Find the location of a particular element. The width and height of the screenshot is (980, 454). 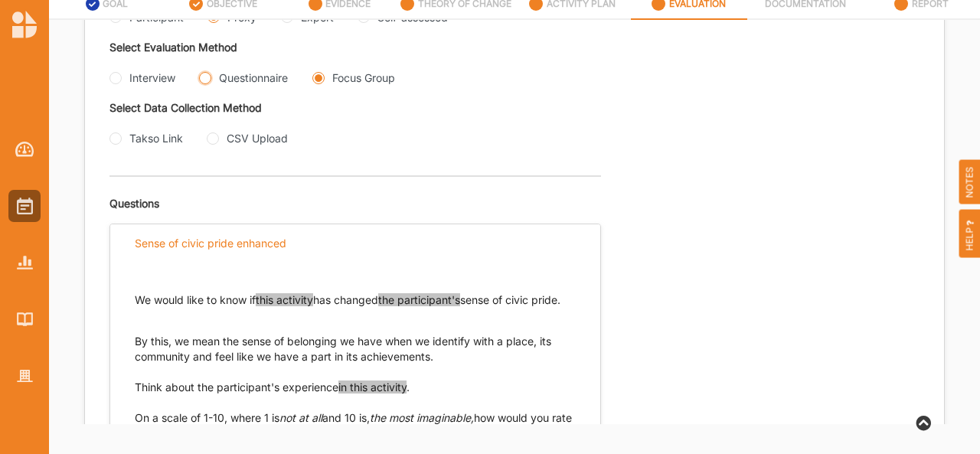

i: not at all is located at coordinates (301, 417).